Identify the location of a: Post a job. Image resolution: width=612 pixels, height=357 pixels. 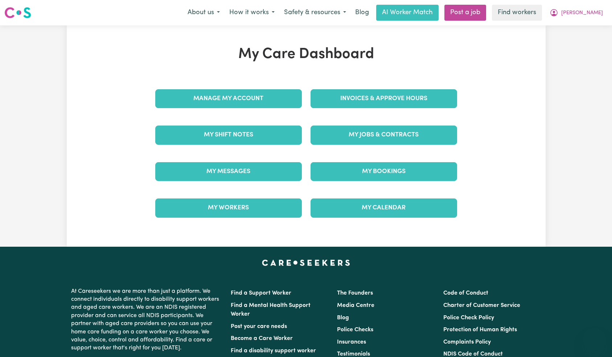
(465, 13).